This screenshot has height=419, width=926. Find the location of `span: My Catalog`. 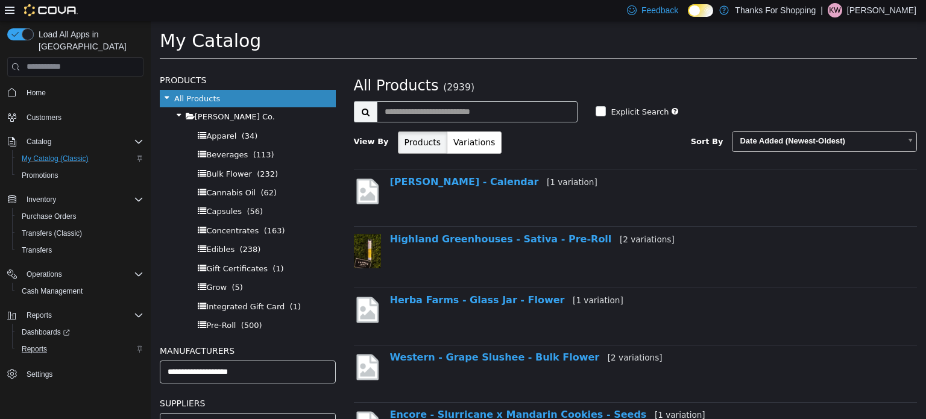

span: My Catalog is located at coordinates (60, 19).